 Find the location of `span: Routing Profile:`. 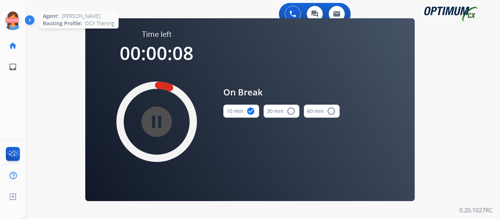

span: Routing Profile: is located at coordinates (62, 23).